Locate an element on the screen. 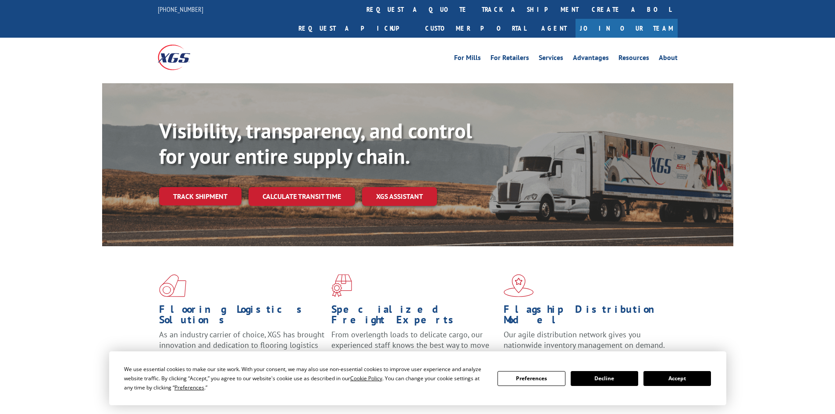 Image resolution: width=835 pixels, height=414 pixels. a: For Mills is located at coordinates (467, 59).